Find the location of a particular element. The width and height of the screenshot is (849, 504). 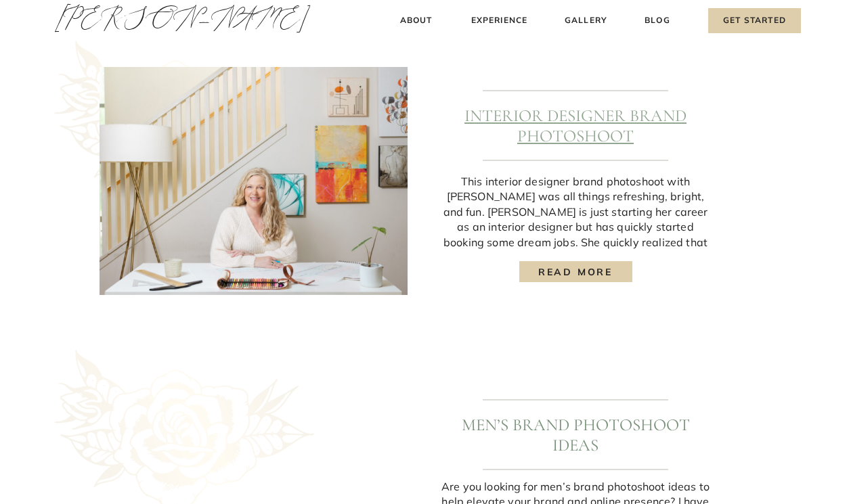

a: read more is located at coordinates (575, 271).